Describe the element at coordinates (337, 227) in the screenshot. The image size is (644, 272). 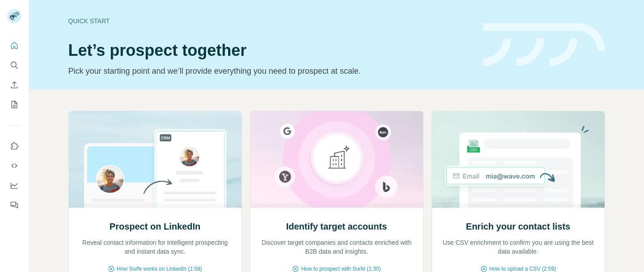
I see `h2: Identify target accounts` at that location.